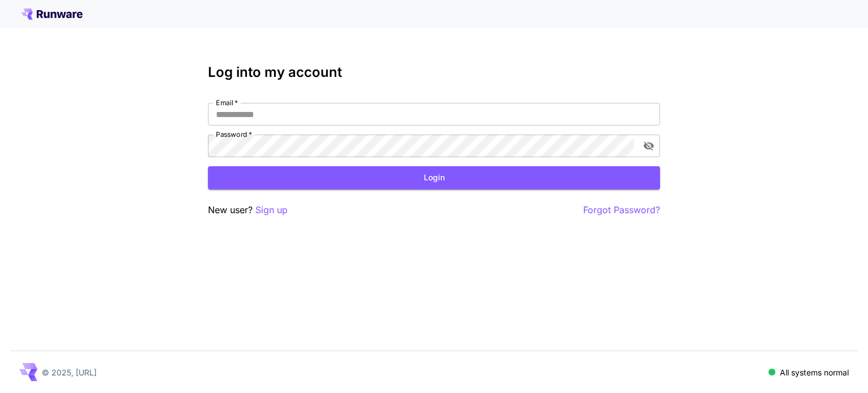  I want to click on button: Forgot Password?, so click(622, 210).